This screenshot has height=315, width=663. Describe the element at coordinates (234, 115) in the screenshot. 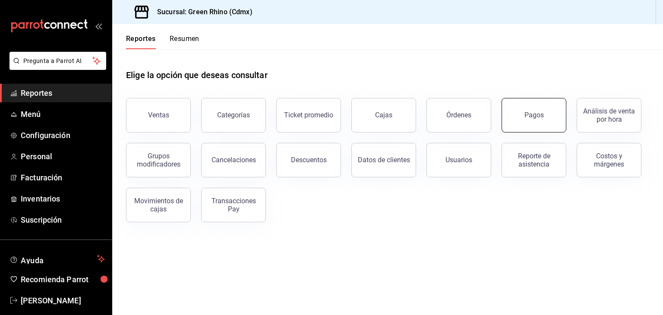

I see `div: Categorías` at that location.